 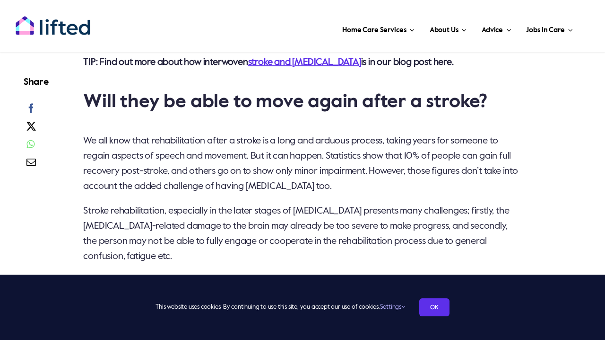 What do you see at coordinates (280, 307) in the screenshot?
I see `span: This website uses cookies. By continuing to use this site, you accept our use of cookies.` at bounding box center [280, 307].